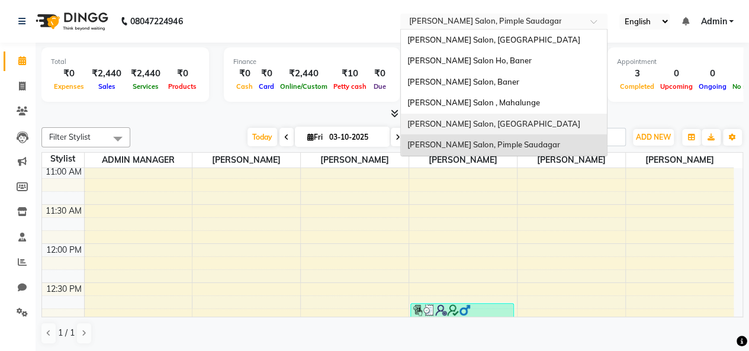 The image size is (749, 351). I want to click on div: Finance, so click(312, 62).